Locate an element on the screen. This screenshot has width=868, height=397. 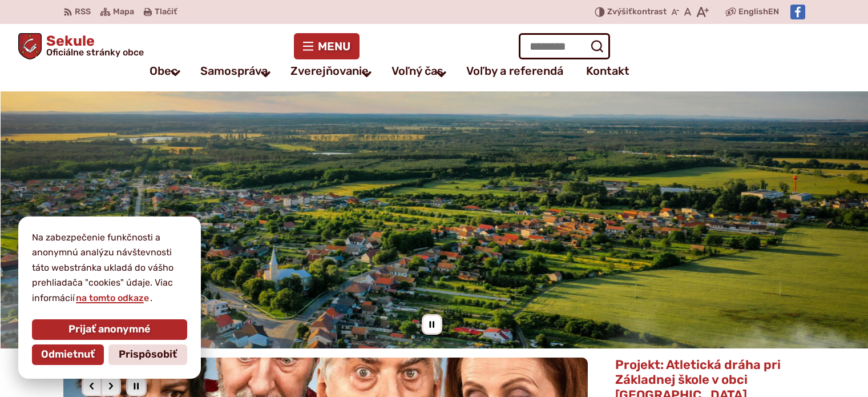
button: Menu is located at coordinates (326, 46).